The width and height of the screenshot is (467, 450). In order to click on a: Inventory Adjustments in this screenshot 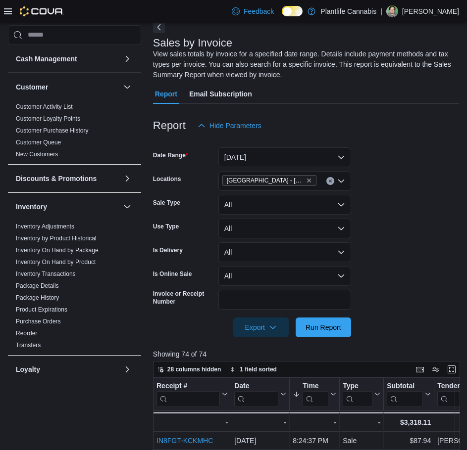, I will do `click(45, 226)`.